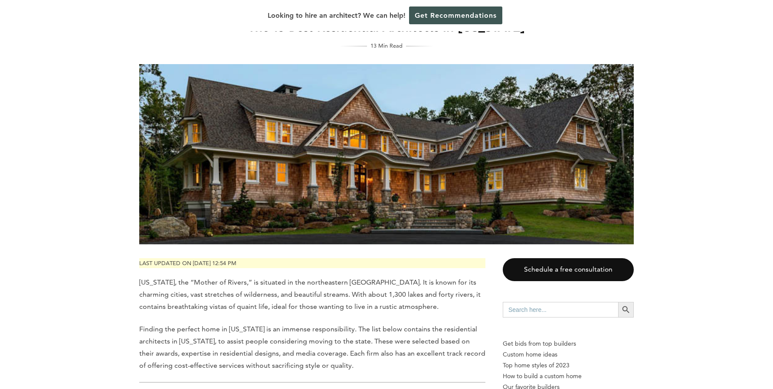 The width and height of the screenshot is (773, 389). What do you see at coordinates (455, 15) in the screenshot?
I see `a: Get Recommendations` at bounding box center [455, 15].